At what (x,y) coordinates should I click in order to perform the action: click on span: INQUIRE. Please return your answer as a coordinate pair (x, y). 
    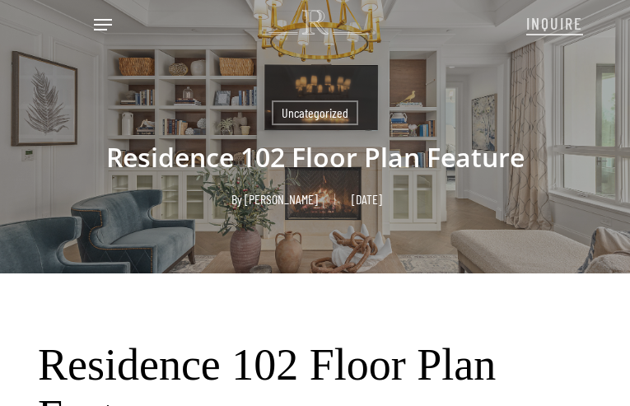
    Looking at the image, I should click on (554, 23).